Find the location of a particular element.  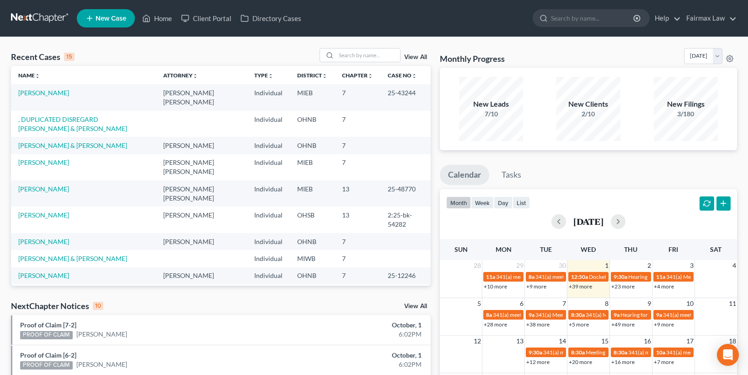

a: Home is located at coordinates (157, 18).